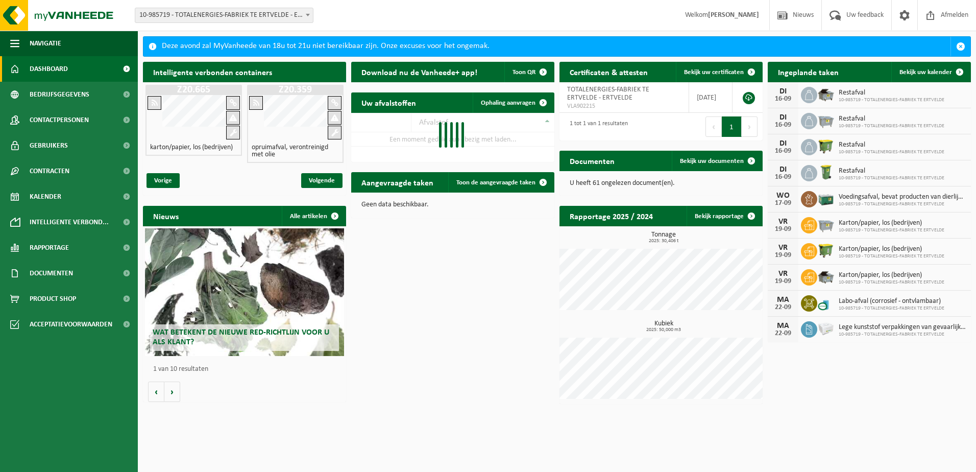 This screenshot has height=472, width=976. Describe the element at coordinates (596, 127) in the screenshot. I see `div: 1 tot 1 van 1 resultaten` at that location.